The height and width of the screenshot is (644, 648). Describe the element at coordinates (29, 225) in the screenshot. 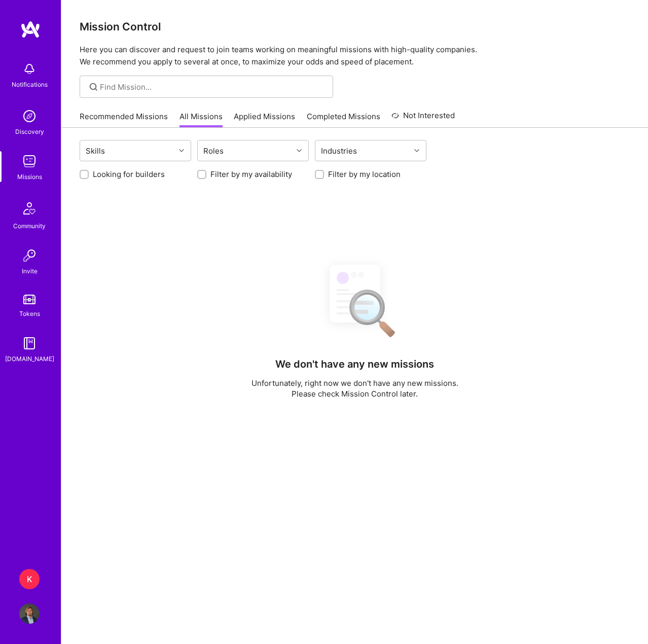

I see `div: Community` at that location.